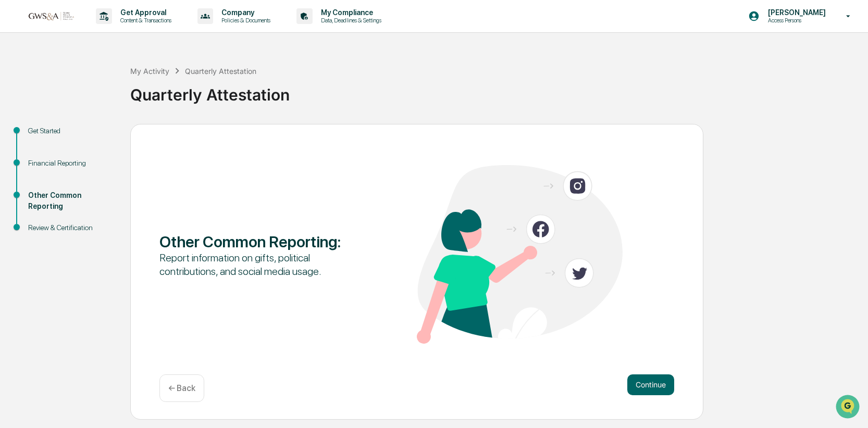 The width and height of the screenshot is (868, 428). What do you see at coordinates (149, 71) in the screenshot?
I see `div: My Activity` at bounding box center [149, 71].